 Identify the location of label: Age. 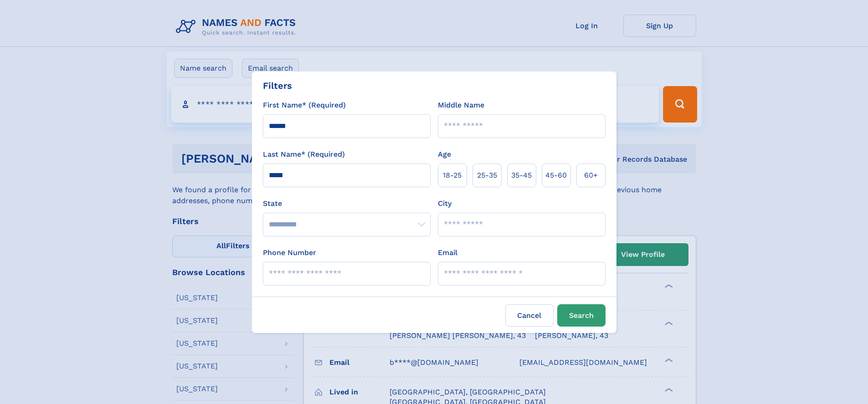
(444, 154).